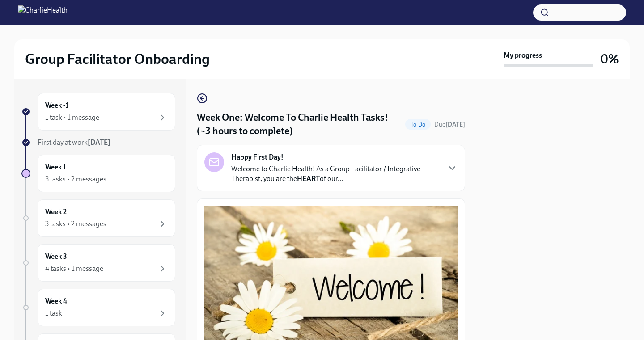 This screenshot has height=350, width=644. Describe the element at coordinates (43, 12) in the screenshot. I see `img: CharlieHealth` at that location.